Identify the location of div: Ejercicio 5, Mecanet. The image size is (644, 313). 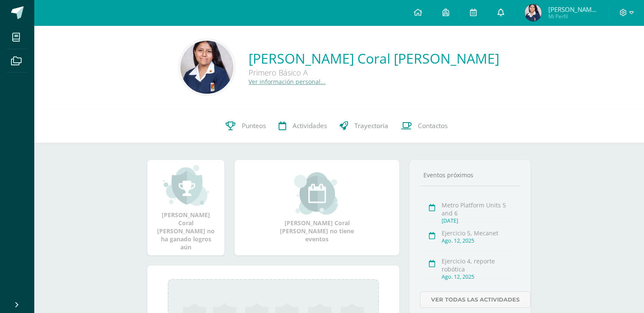
(480, 233).